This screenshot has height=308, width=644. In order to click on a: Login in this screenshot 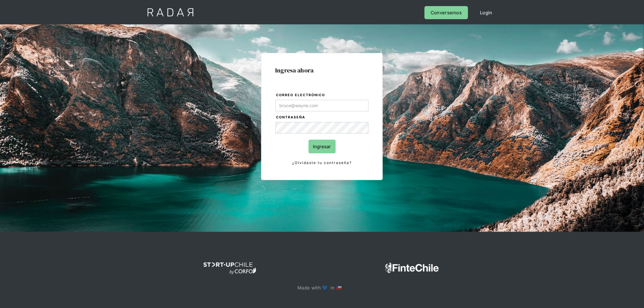, I will do `click(487, 13)`.